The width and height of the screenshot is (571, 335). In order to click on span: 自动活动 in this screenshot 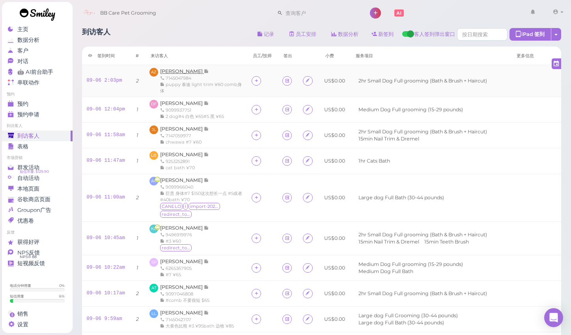, I will do `click(28, 178)`.